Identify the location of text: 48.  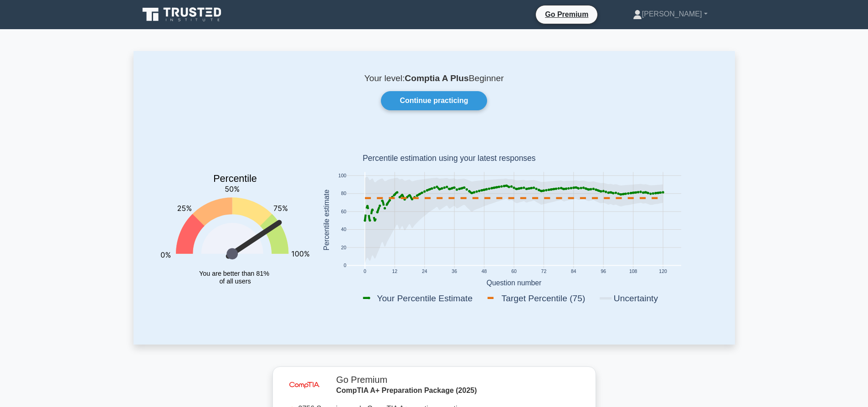
(484, 271).